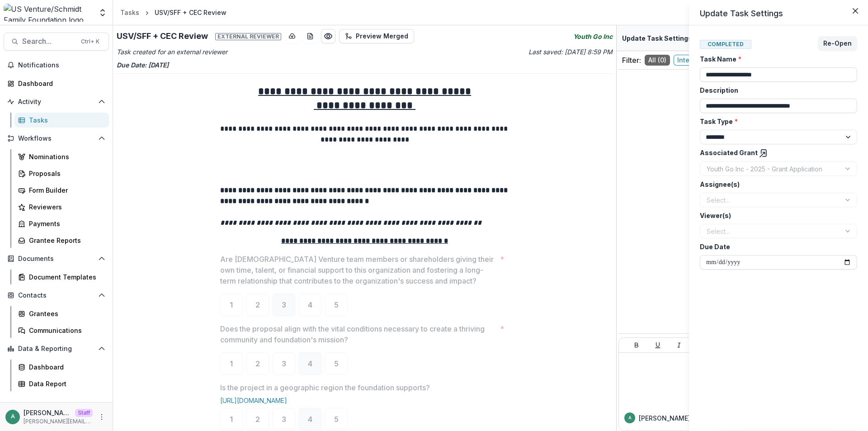 The image size is (868, 431). What do you see at coordinates (776, 58) in the screenshot?
I see `label: Task Name` at bounding box center [776, 58].